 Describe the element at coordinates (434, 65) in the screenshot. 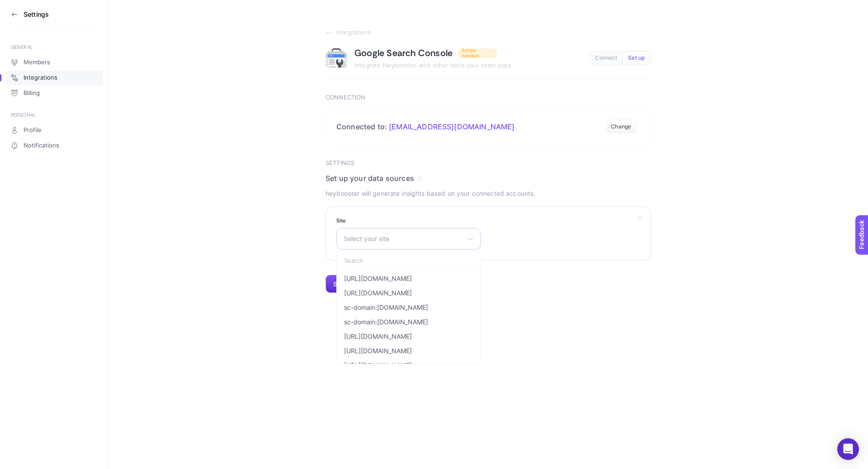

I see `span: Integrate Heybooster with other tools your team uses.` at that location.